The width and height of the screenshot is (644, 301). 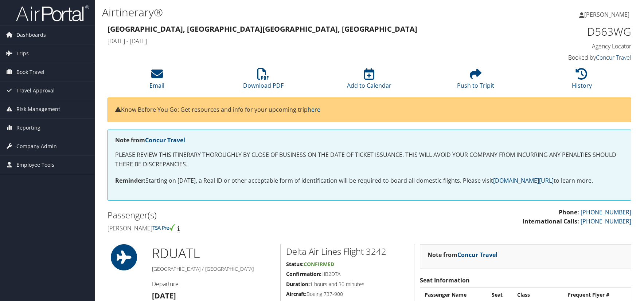 I want to click on h4: Agency Locator, so click(x=570, y=46).